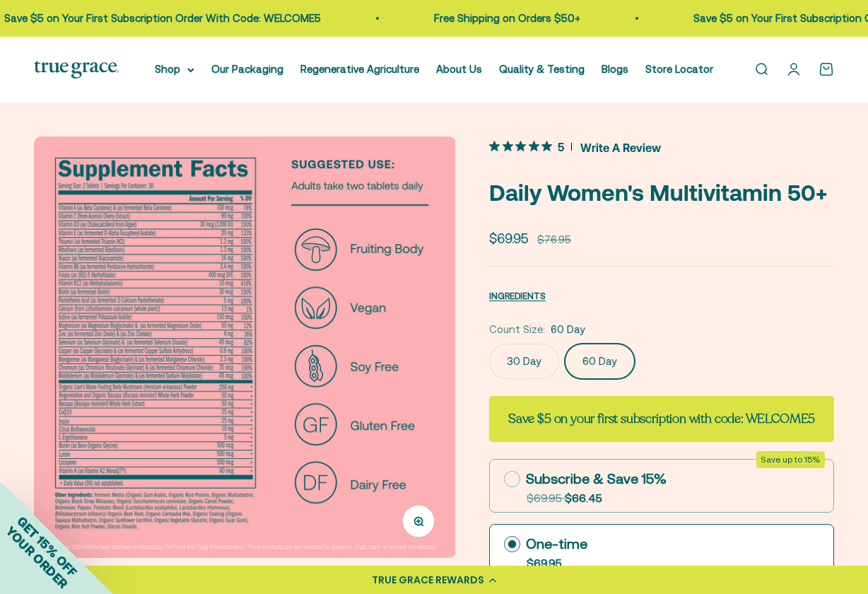  I want to click on a: Blogs, so click(615, 69).